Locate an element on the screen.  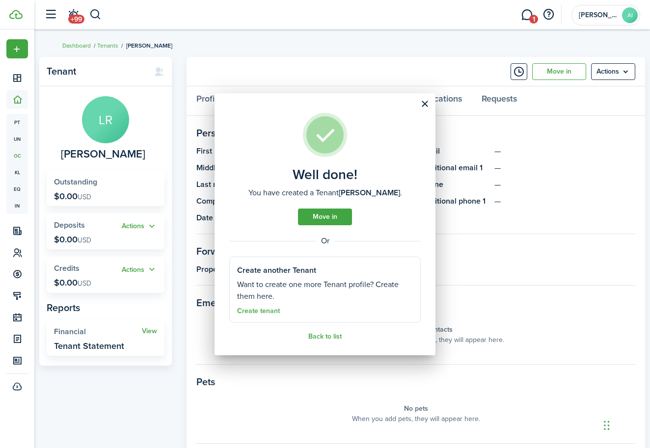
div: Drag is located at coordinates (606, 425).